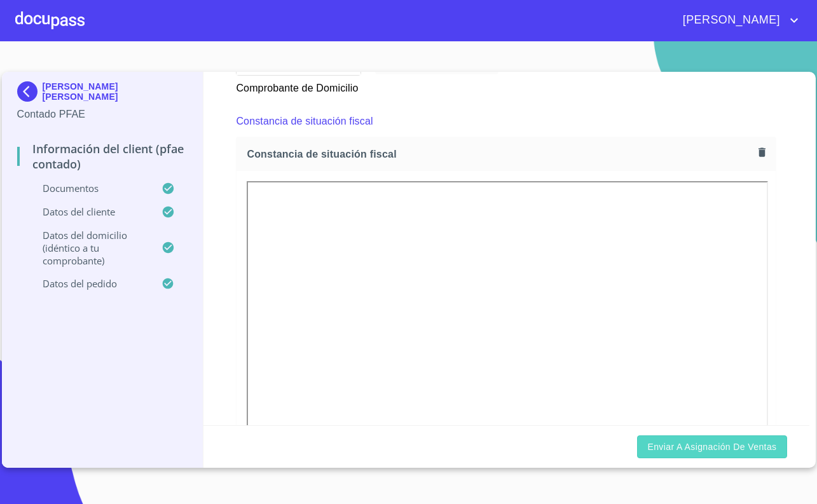 Image resolution: width=817 pixels, height=504 pixels. Describe the element at coordinates (304, 122) in the screenshot. I see `p: Constancia de situación fiscal` at that location.